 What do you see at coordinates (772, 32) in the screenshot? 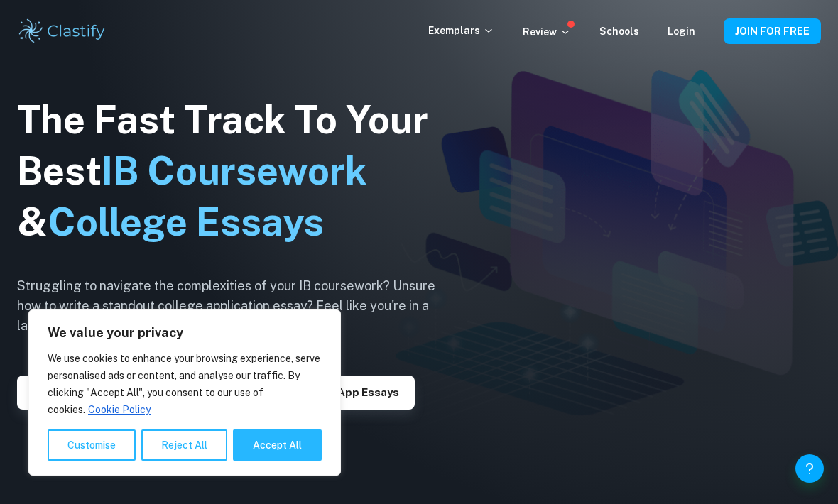
I see `button: JOIN FOR FREE` at bounding box center [772, 32].